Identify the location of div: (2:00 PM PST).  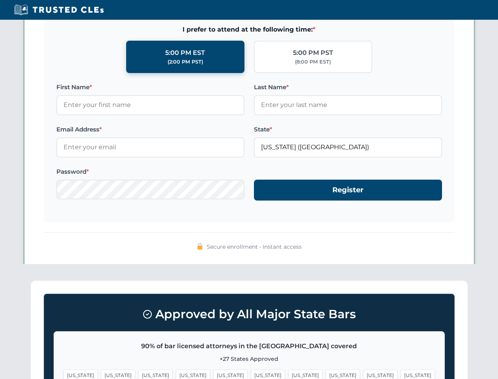
(185, 62).